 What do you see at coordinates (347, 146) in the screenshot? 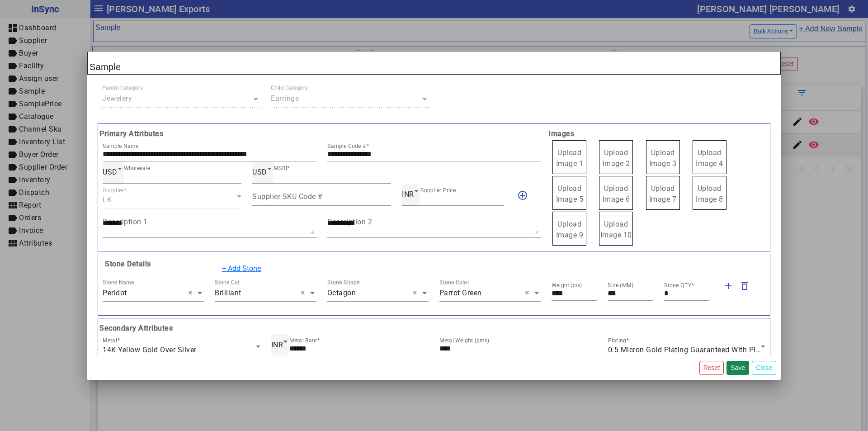
I see `mat-label: Sample Code #` at bounding box center [347, 146].